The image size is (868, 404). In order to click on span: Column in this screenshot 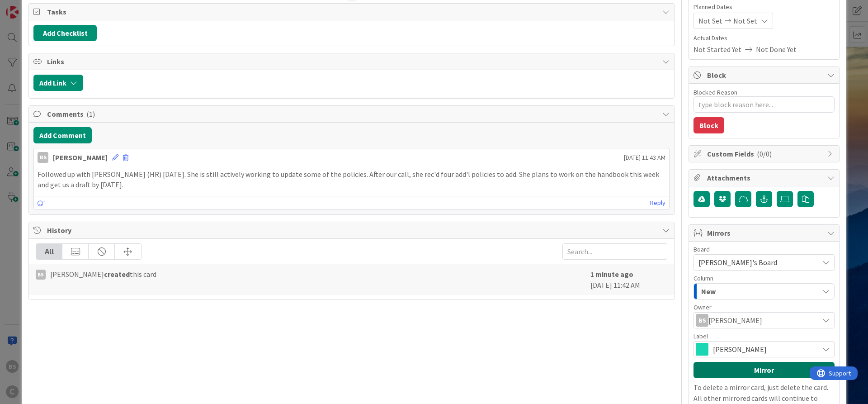, I will do `click(704, 278)`.